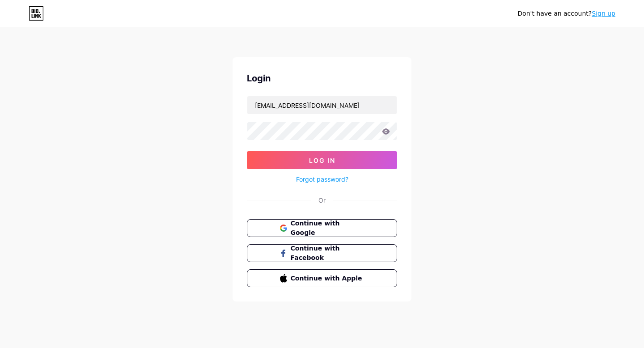  Describe the element at coordinates (327, 279) in the screenshot. I see `span: Continue with Apple` at that location.